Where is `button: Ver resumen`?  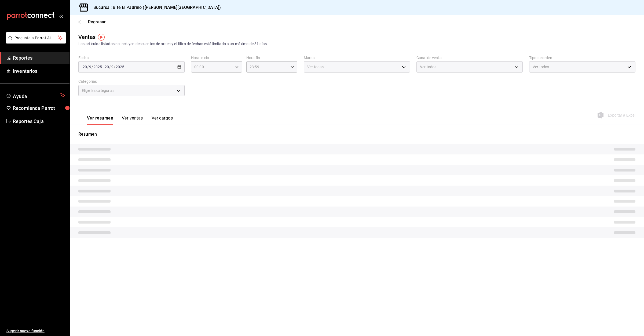
button: Ver resumen is located at coordinates (100, 120).